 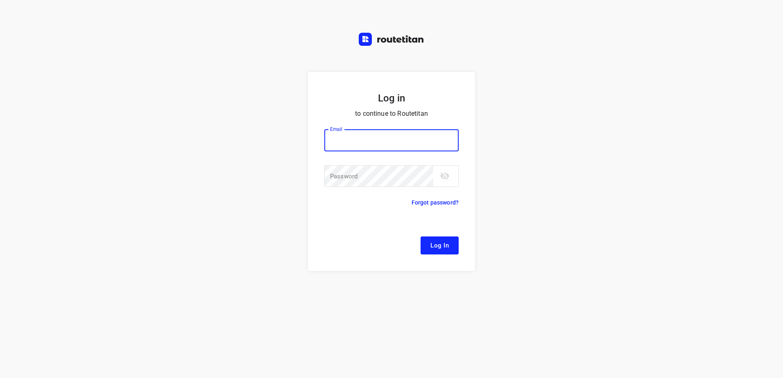 I want to click on p: Forgot password?, so click(x=435, y=203).